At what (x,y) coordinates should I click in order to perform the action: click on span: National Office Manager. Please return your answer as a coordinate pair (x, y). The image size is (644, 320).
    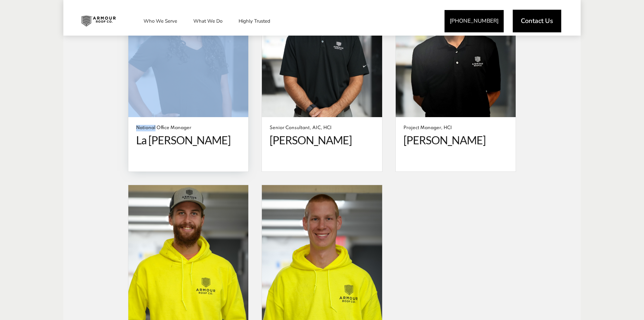
    Looking at the image, I should click on (188, 128).